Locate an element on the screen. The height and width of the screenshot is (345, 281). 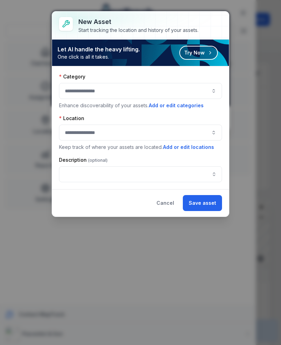
p: Enhance discoverability of your assets. is located at coordinates (141, 106).